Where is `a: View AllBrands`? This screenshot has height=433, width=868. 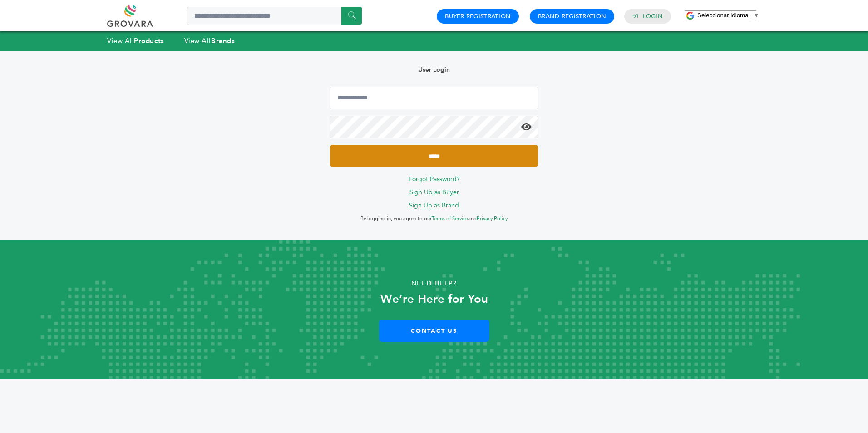
a: View AllBrands is located at coordinates (210, 41).